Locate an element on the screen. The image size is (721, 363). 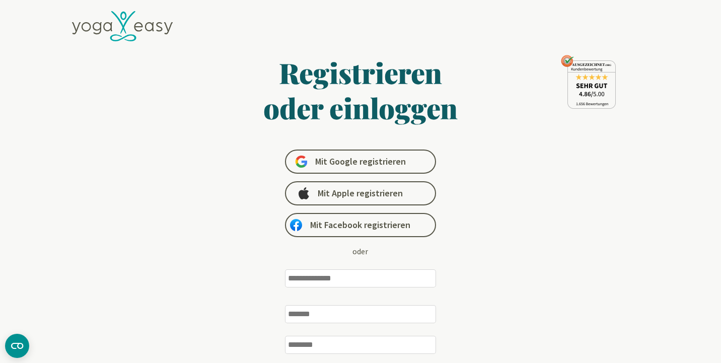
span: Mit Apple registrieren is located at coordinates (360, 193).